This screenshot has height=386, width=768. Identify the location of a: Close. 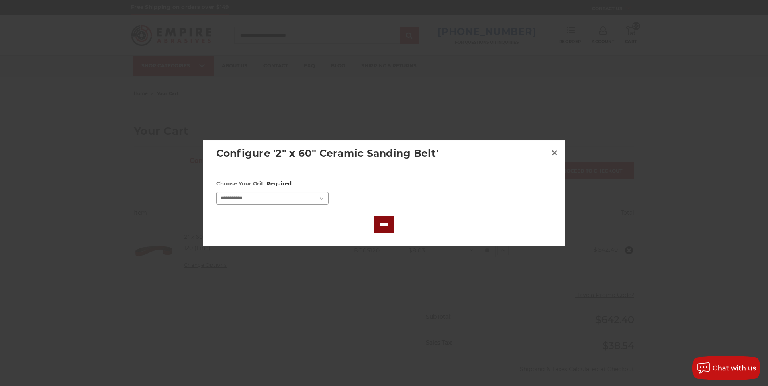
(554, 153).